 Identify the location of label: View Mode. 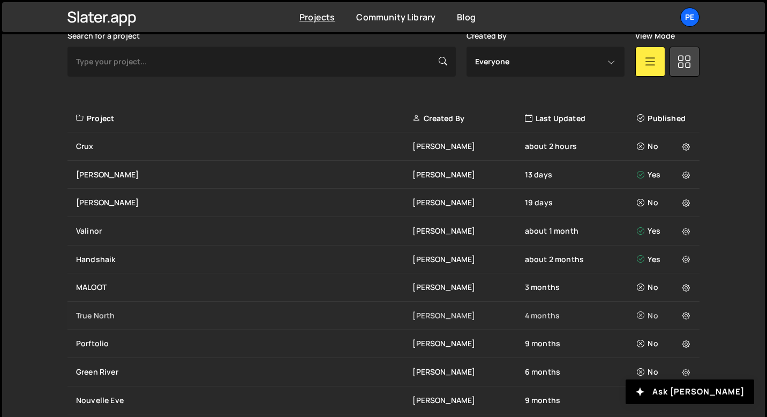
(655, 36).